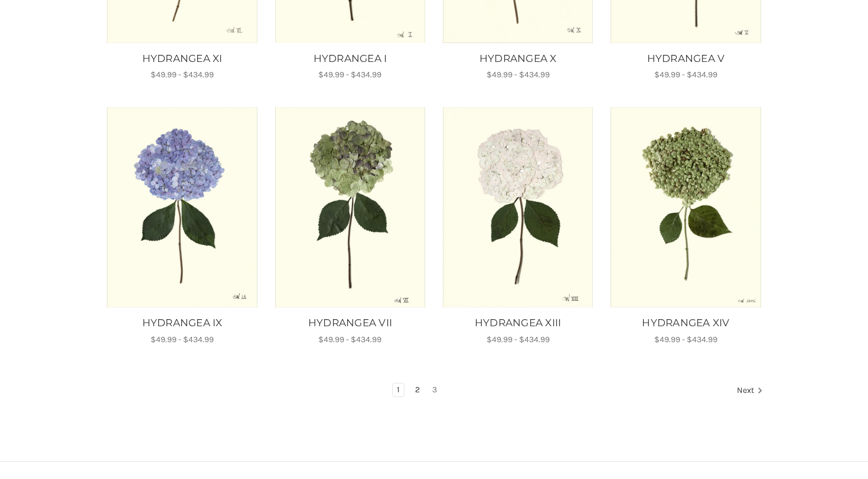  I want to click on a: HYDRANGEA XI, Price range from $49.99 to $434.99, so click(182, 59).